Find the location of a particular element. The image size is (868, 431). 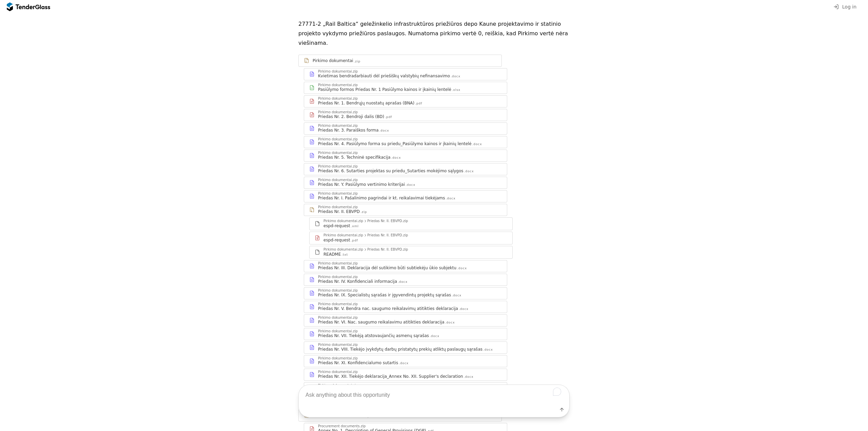

div: Priedas Nr. IX. Specialistų sąrašas ir įgyvendintų projektų sąrašas is located at coordinates (384, 295).